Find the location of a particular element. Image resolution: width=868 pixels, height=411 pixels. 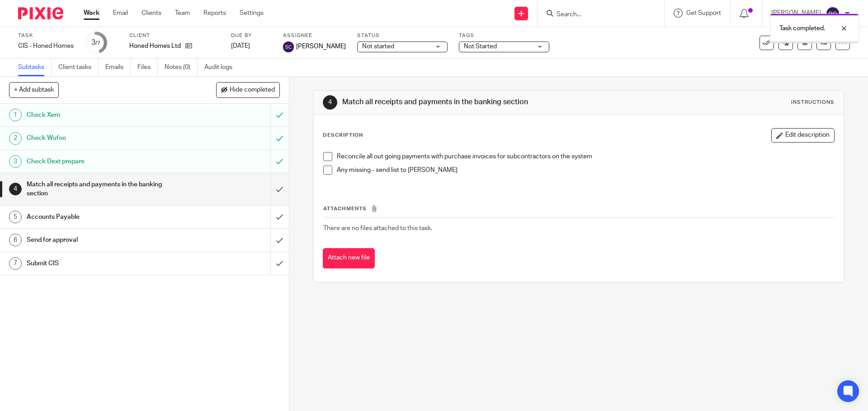

h1: Check Wufoo is located at coordinates (105, 138).